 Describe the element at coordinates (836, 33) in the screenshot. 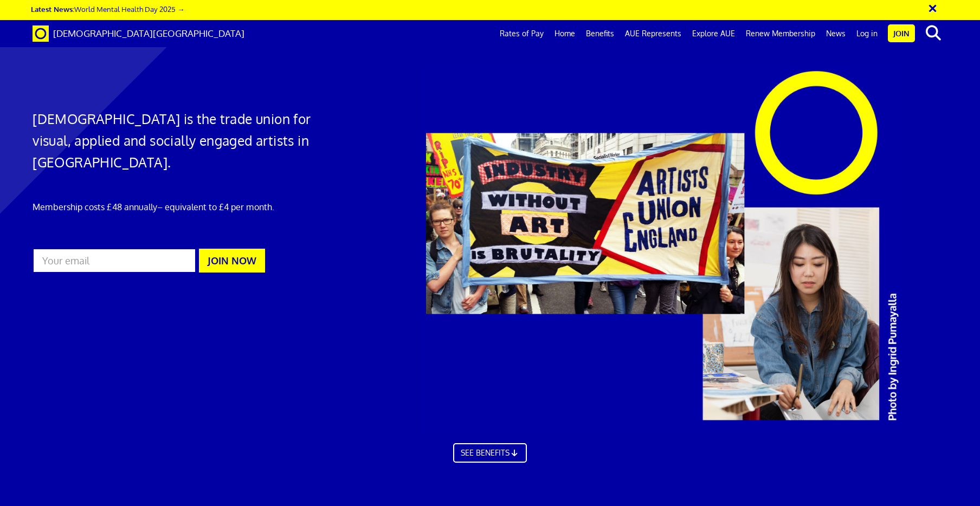

I see `a: News` at that location.